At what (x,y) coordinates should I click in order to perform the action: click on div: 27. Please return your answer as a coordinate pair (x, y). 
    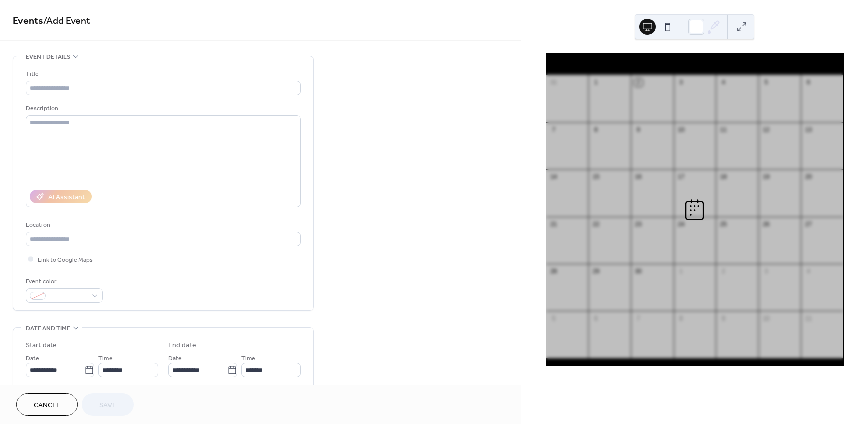
    Looking at the image, I should click on (808, 224).